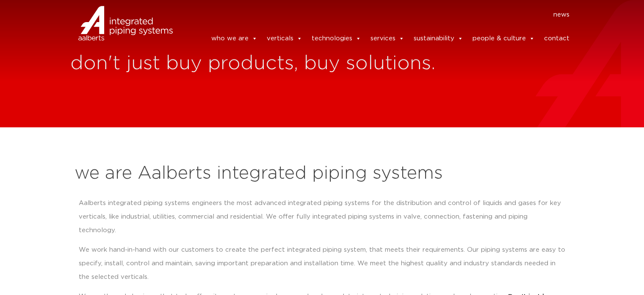 This screenshot has width=644, height=295. What do you see at coordinates (438, 39) in the screenshot?
I see `a: sustainability` at bounding box center [438, 39].